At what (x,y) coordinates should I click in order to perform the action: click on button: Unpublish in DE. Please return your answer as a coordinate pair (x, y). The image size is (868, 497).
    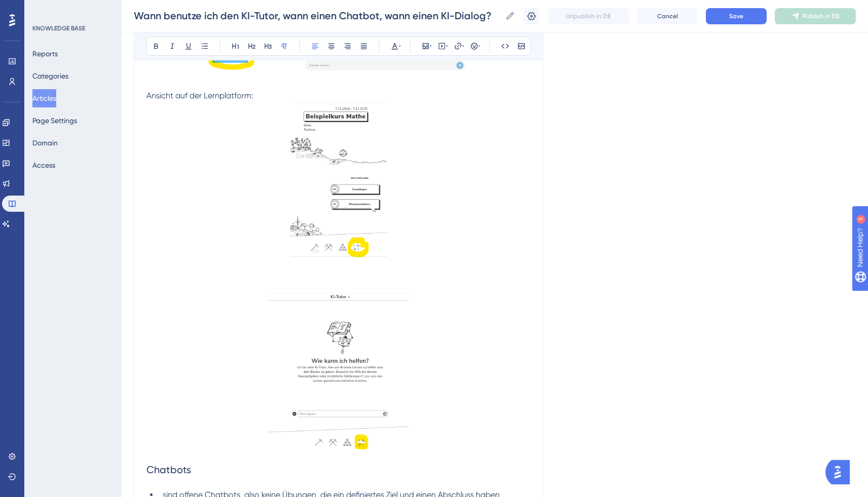
    Looking at the image, I should click on (588, 16).